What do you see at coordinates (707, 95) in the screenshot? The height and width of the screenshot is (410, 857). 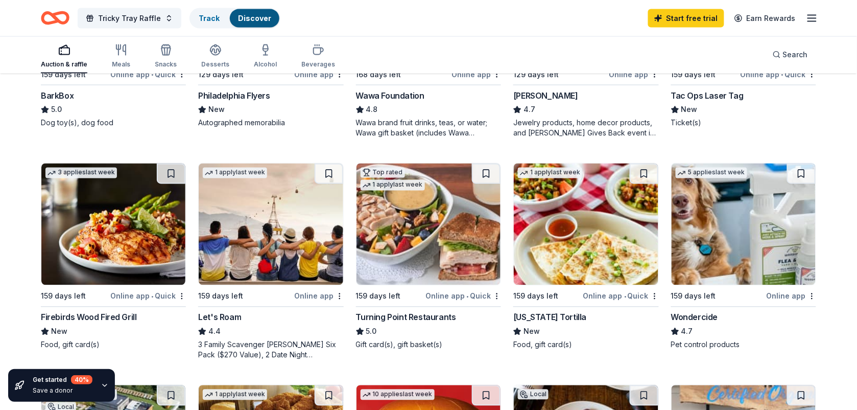 I see `div: Tac Ops Laser Tag` at bounding box center [707, 95].